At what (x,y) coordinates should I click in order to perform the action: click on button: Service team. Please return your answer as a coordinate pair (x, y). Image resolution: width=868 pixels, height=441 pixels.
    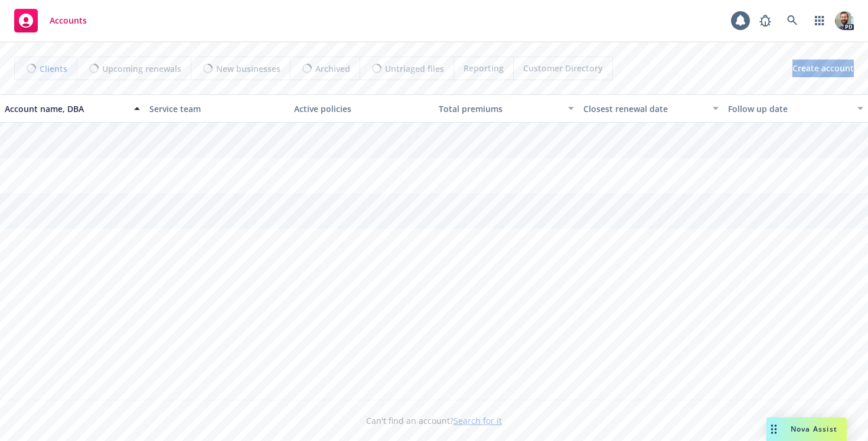
    Looking at the image, I should click on (216, 108).